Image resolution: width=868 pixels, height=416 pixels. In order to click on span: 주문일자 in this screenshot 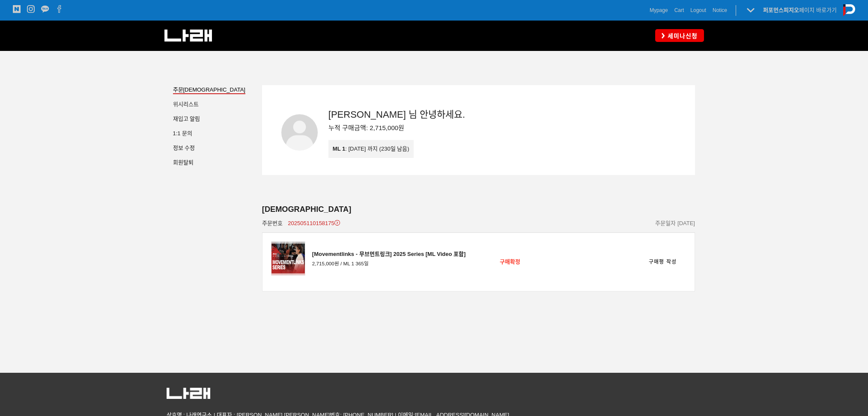, I will do `click(665, 223)`.